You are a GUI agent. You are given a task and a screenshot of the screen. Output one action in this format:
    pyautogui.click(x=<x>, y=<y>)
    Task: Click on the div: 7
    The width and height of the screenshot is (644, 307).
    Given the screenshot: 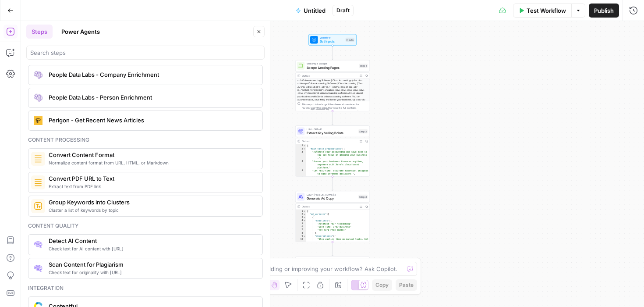 What is the action you would take?
    pyautogui.click(x=301, y=230)
    